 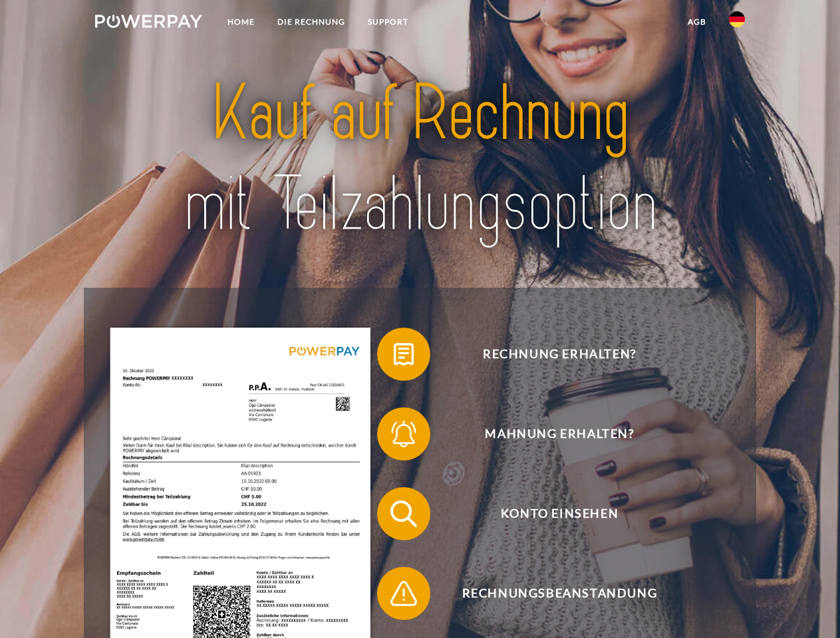 What do you see at coordinates (550, 514) in the screenshot?
I see `button: Konto einsehen` at bounding box center [550, 514].